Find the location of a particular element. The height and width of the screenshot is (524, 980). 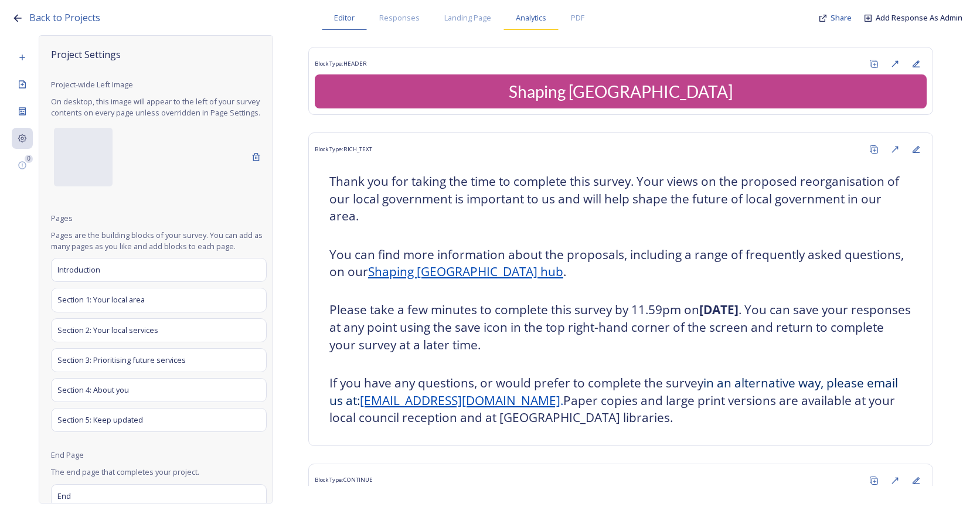

span: Block Type: HEADER is located at coordinates (341, 64).